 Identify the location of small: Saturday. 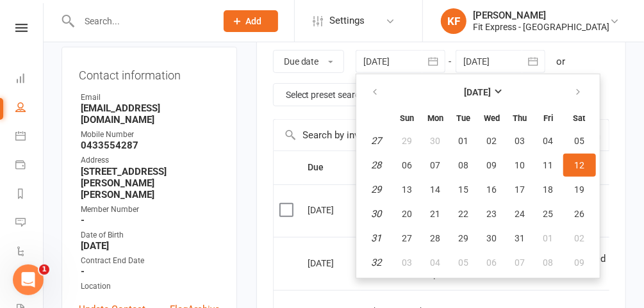
(579, 118).